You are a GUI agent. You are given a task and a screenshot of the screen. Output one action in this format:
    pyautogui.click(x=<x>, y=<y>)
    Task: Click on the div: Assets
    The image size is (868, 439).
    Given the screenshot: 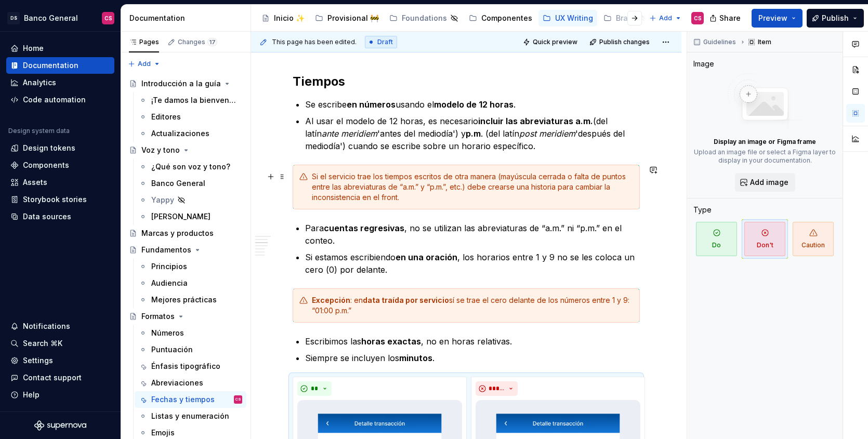 What is the action you would take?
    pyautogui.click(x=35, y=183)
    